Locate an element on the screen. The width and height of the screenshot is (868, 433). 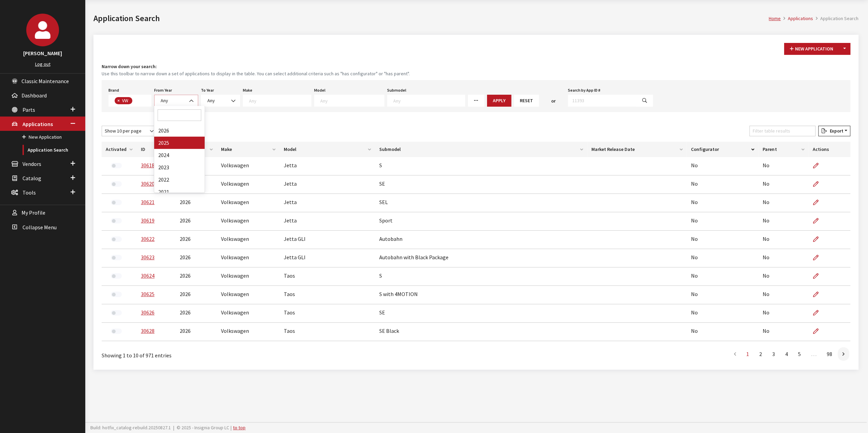
a: 30620 is located at coordinates (148, 184).